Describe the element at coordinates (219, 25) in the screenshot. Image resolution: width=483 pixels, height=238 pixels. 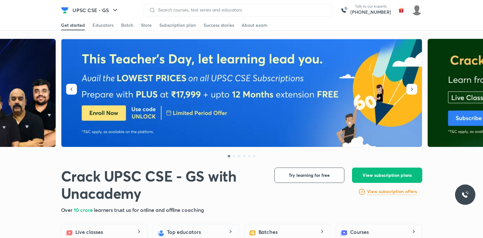
I see `div: Success stories` at that location.